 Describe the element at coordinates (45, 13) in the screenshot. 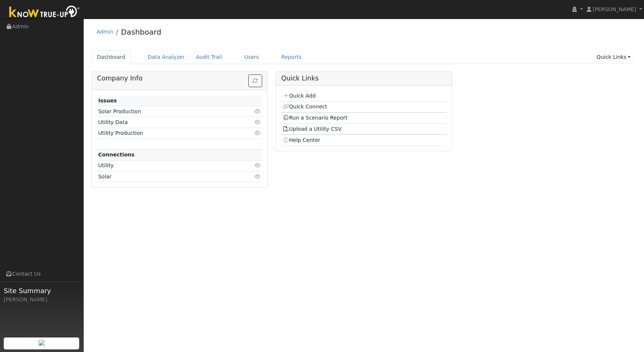

I see `img: Know True-Up` at that location.